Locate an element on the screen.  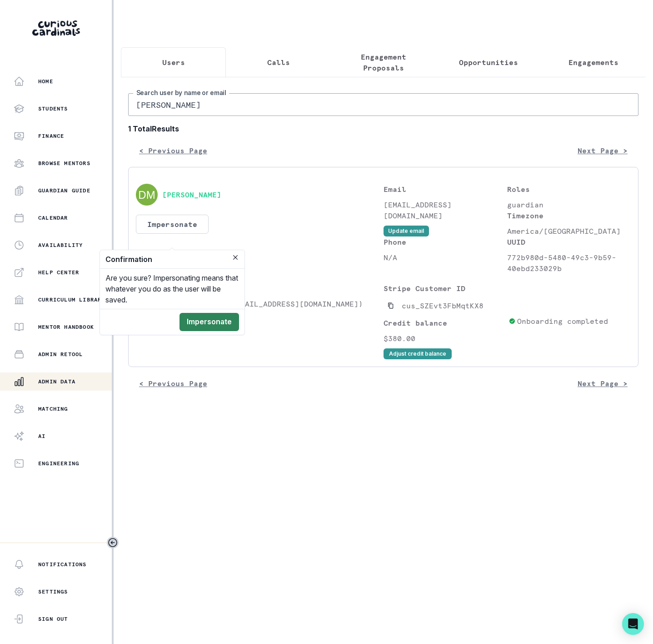
p: Notifications is located at coordinates (62, 564).